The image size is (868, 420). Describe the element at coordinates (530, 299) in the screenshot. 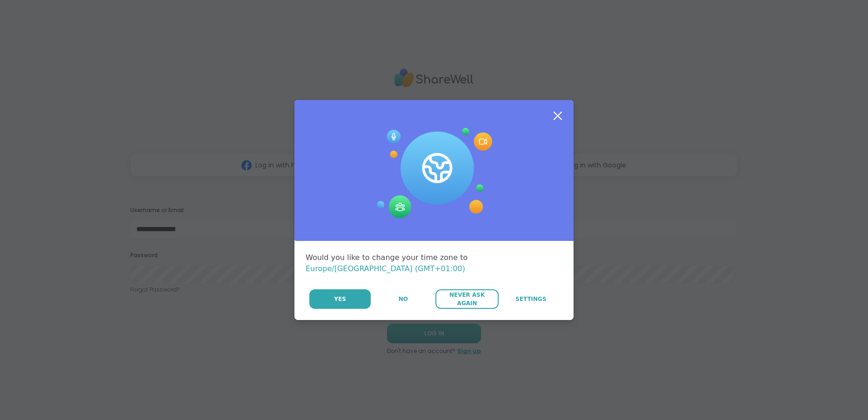

I see `a: Settings` at that location.